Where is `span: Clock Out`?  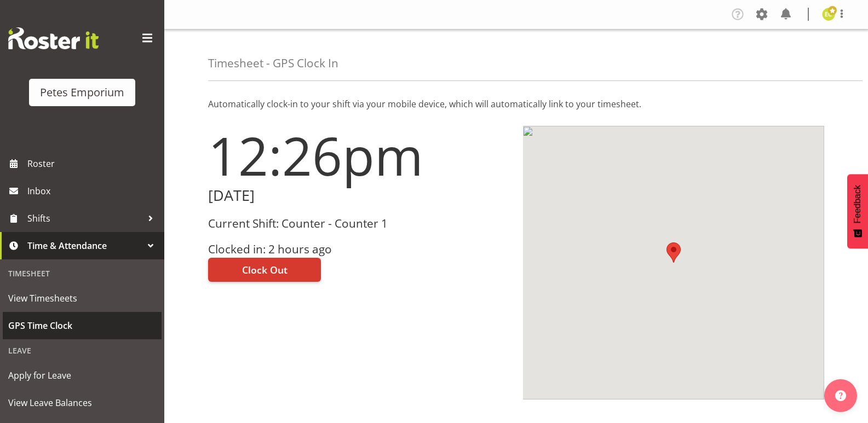 span: Clock Out is located at coordinates (264, 270).